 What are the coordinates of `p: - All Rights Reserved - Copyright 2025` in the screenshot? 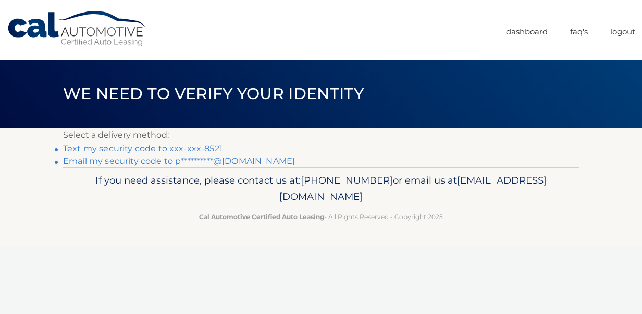 It's located at (321, 216).